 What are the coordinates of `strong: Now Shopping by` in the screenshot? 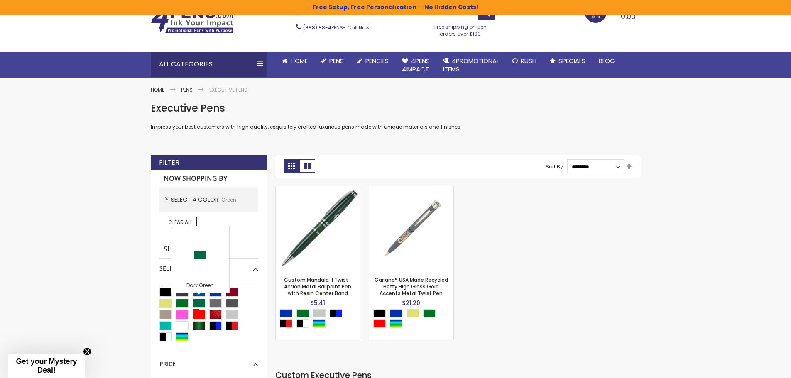 It's located at (209, 179).